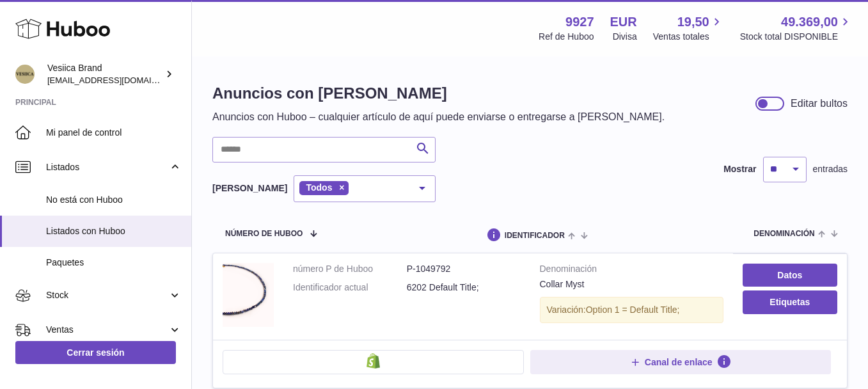 Image resolution: width=868 pixels, height=389 pixels. What do you see at coordinates (809, 21) in the screenshot?
I see `span: 49.369,00` at bounding box center [809, 21].